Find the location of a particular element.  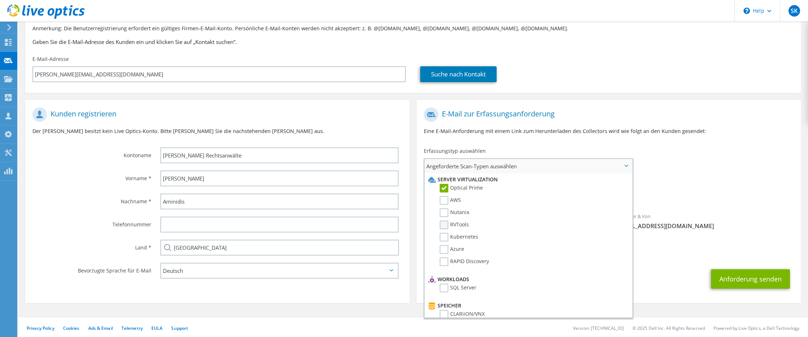

svg: \n is located at coordinates (746, 11).